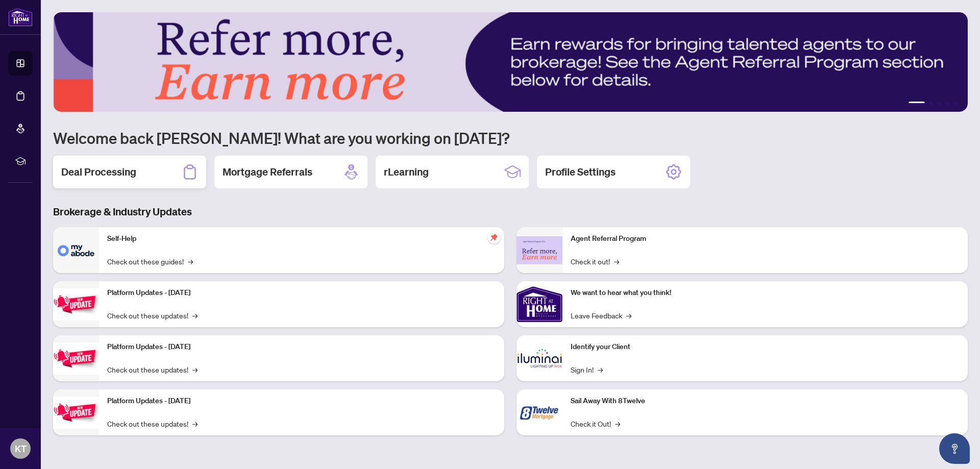 Image resolution: width=980 pixels, height=469 pixels. I want to click on a: Sign In!→, so click(586, 370).